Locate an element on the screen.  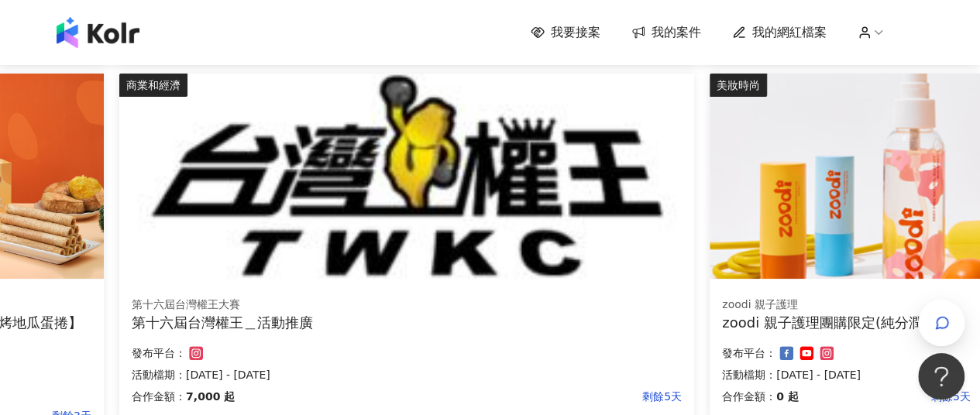
div: 第十六屆台灣權王＿活動推廣 is located at coordinates (407, 322).